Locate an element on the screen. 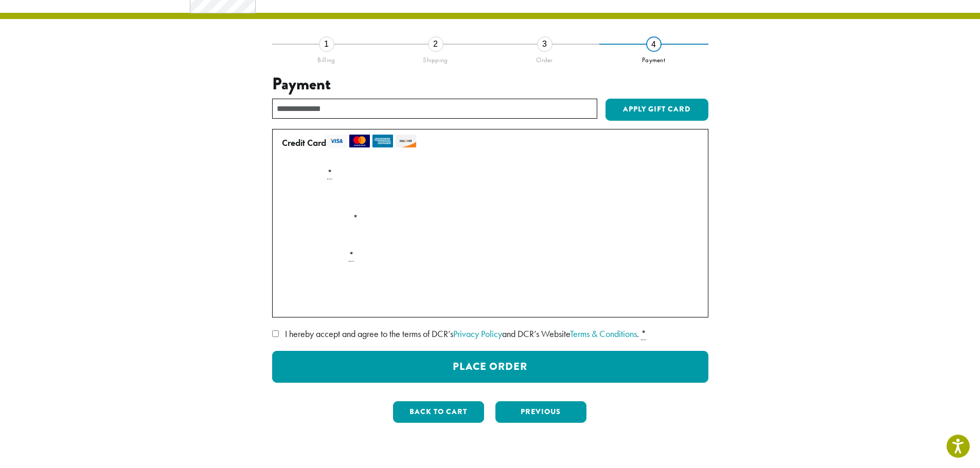 Image resolution: width=980 pixels, height=468 pixels. span: I hereby accept and agree to the terms of DCR’s and DCR’s Website . is located at coordinates (462, 334).